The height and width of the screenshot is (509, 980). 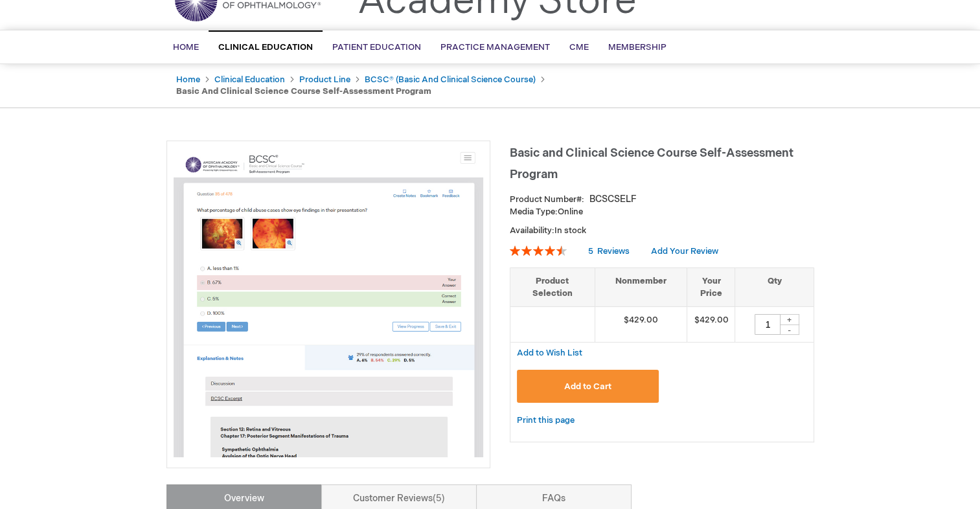 I want to click on p: Availability:, so click(x=662, y=230).